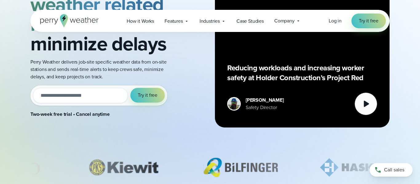  Describe the element at coordinates (358, 168) in the screenshot. I see `div: 8 of 8` at that location.